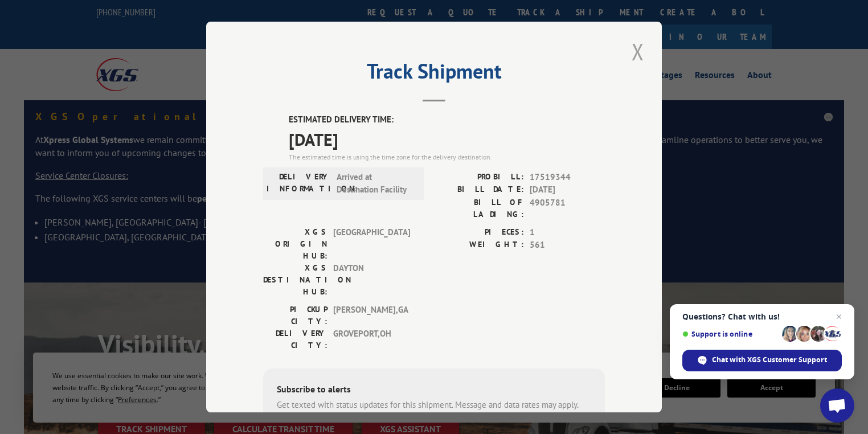 The height and width of the screenshot is (434, 868). I want to click on label: PICKUP CITY:, so click(295, 316).